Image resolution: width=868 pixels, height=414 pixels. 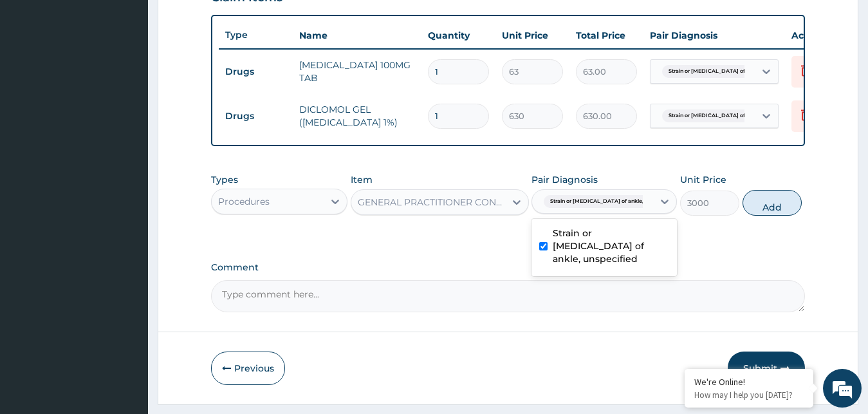 I want to click on th: Quantity, so click(x=458, y=36).